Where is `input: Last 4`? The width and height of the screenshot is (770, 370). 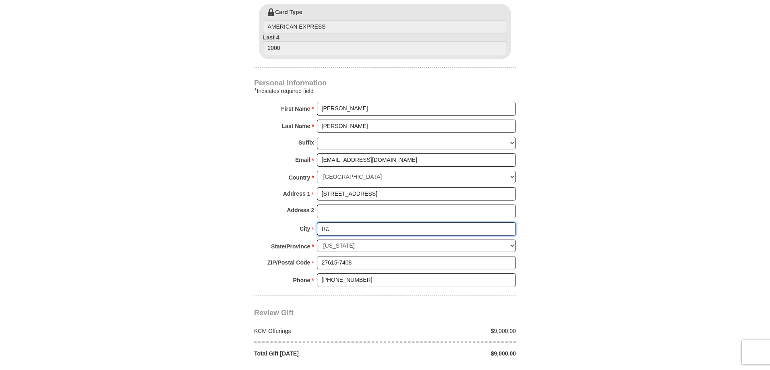 input: Last 4 is located at coordinates (385, 48).